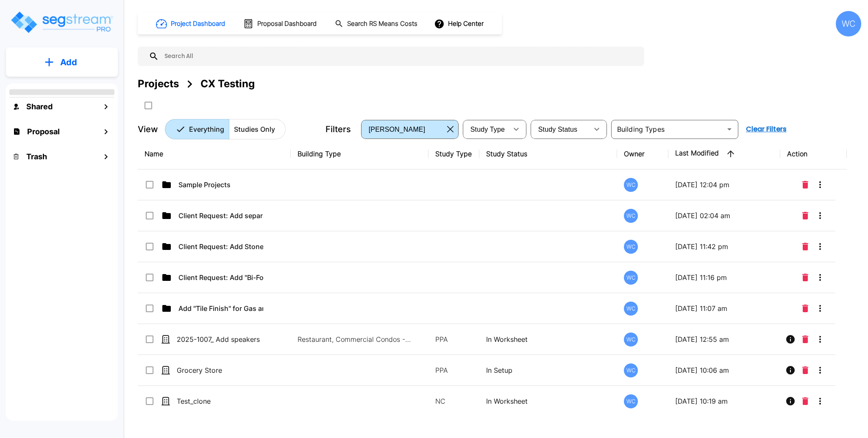 This screenshot has width=868, height=438. Describe the element at coordinates (454, 154) in the screenshot. I see `th: Study Type` at that location.